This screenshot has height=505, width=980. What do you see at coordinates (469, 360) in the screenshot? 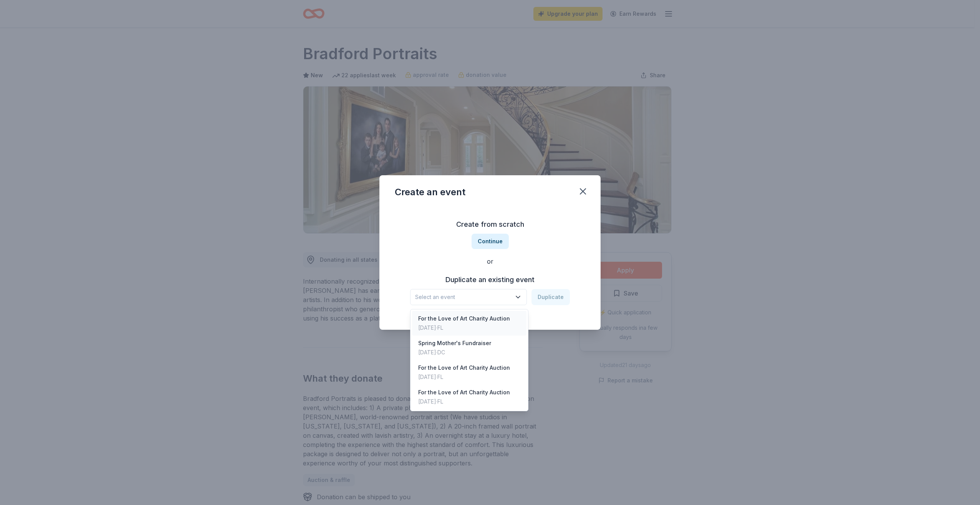
I see `div: Select an event` at bounding box center [469, 360].